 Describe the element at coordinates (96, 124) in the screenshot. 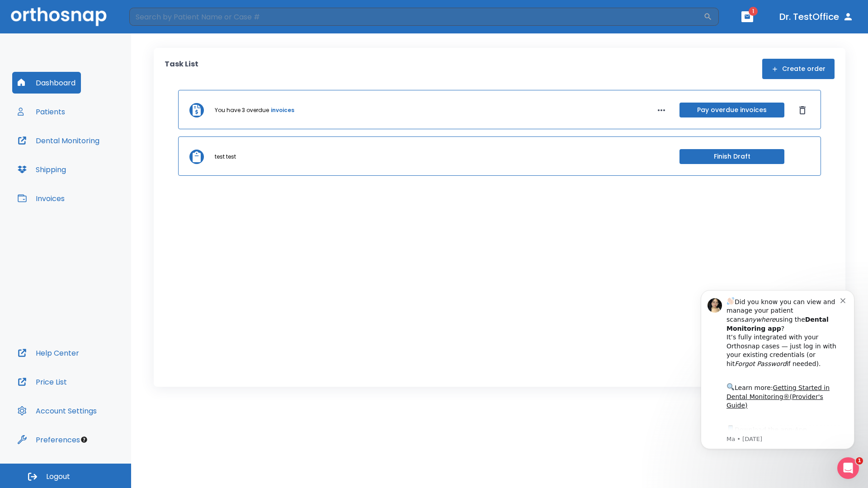

I see `div: Learn more: ​` at that location.